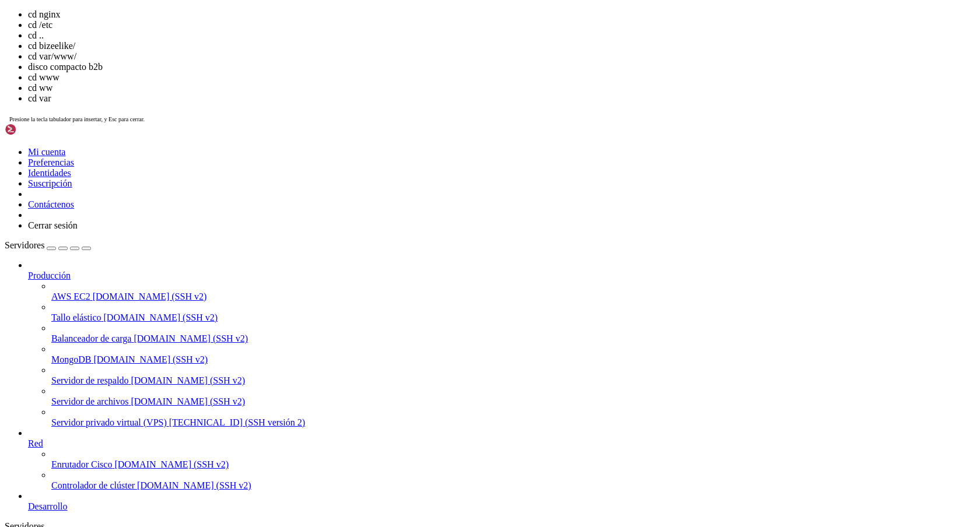  I want to click on font: Identidades, so click(50, 173).